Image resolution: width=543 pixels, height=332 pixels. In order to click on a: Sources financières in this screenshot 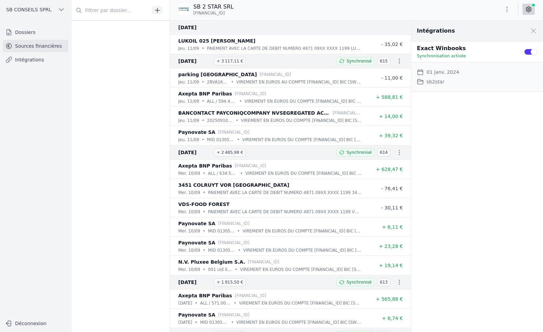, I will do `click(35, 46)`.